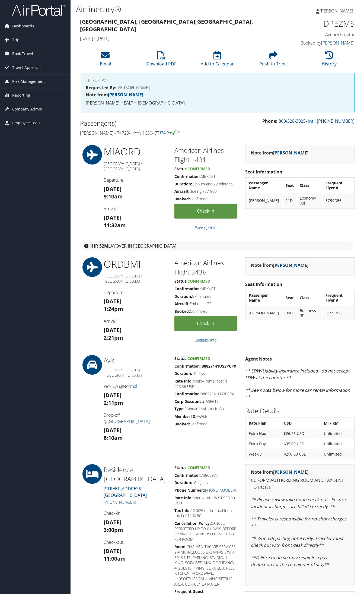 The image size is (364, 594). I want to click on a: Email, so click(105, 60).